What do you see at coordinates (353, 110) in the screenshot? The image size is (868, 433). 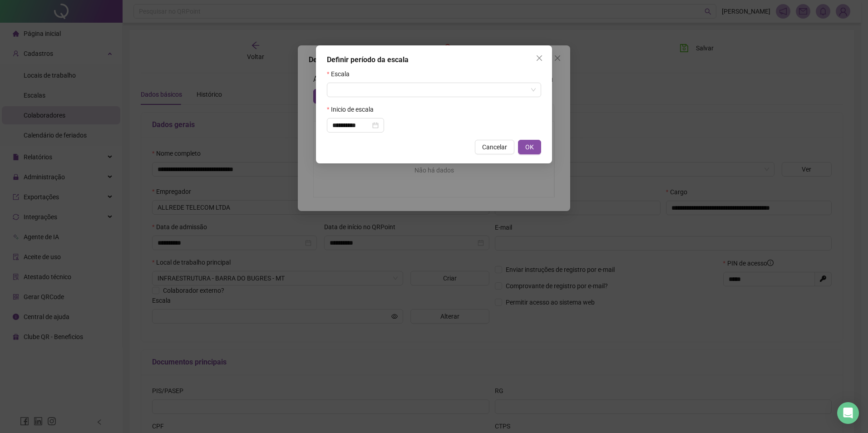 I see `label: Inicio de escala` at bounding box center [353, 110].